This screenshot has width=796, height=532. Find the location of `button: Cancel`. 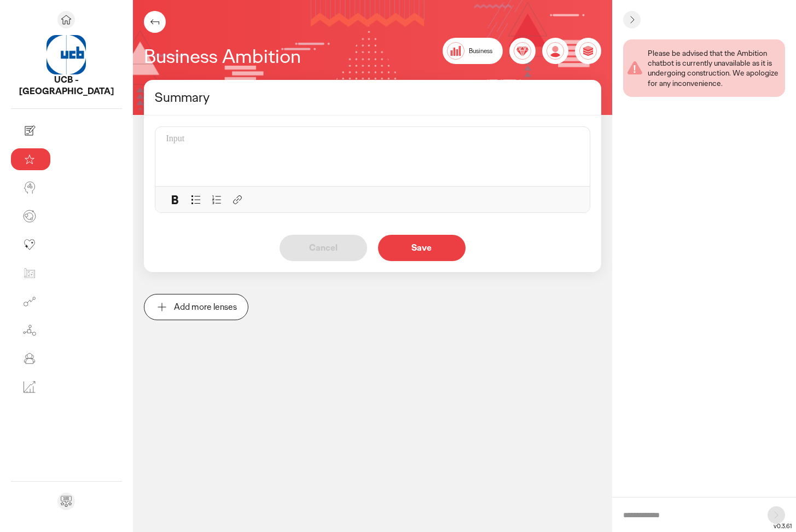

button: Cancel is located at coordinates (324, 248).